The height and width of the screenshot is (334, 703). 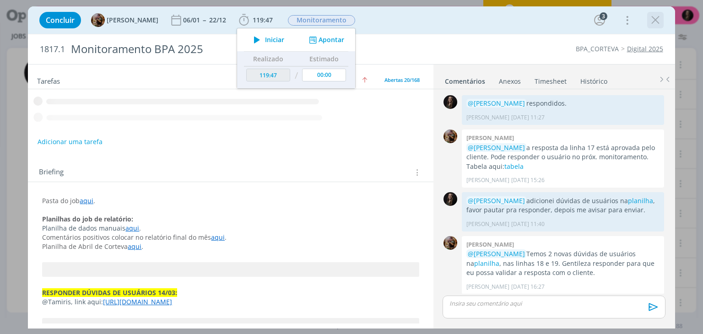 What do you see at coordinates (402, 80) in the screenshot?
I see `span: Abertas 20/168` at bounding box center [402, 80].